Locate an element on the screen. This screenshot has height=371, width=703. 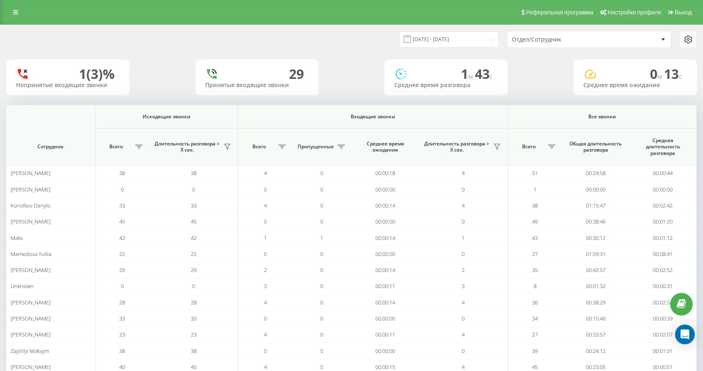
td: 00:38:29 is located at coordinates (596, 303).